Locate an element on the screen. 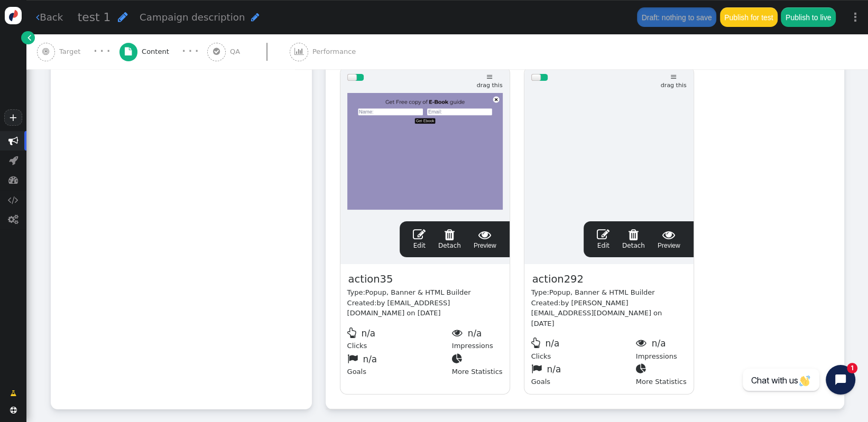 The height and width of the screenshot is (422, 868). a:  Performance is located at coordinates (334, 52).